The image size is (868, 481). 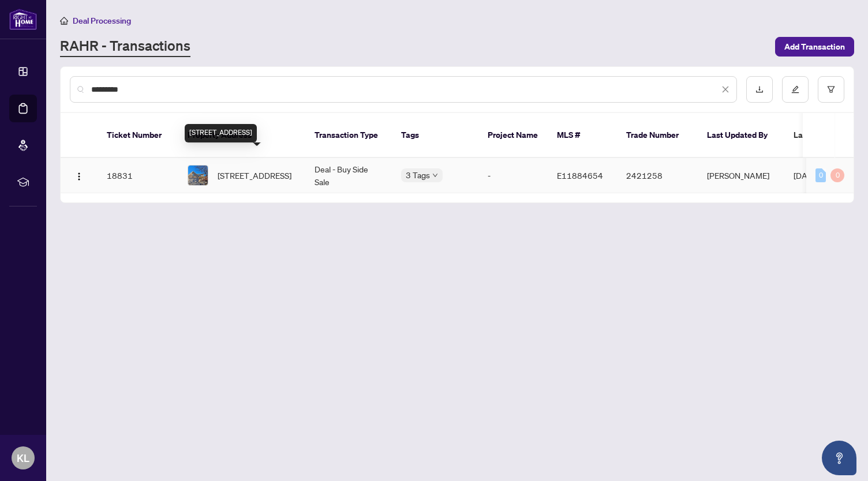 I want to click on span: Deal Processing, so click(x=101, y=21).